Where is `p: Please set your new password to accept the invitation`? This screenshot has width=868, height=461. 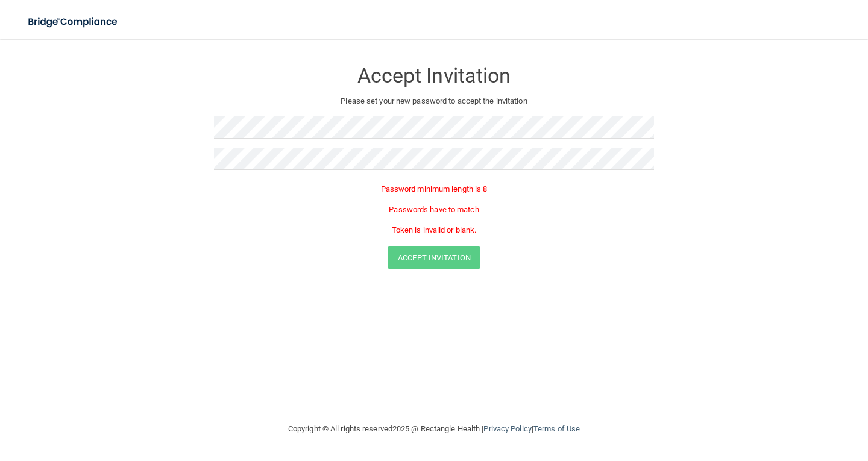 p: Please set your new password to accept the invitation is located at coordinates (434, 102).